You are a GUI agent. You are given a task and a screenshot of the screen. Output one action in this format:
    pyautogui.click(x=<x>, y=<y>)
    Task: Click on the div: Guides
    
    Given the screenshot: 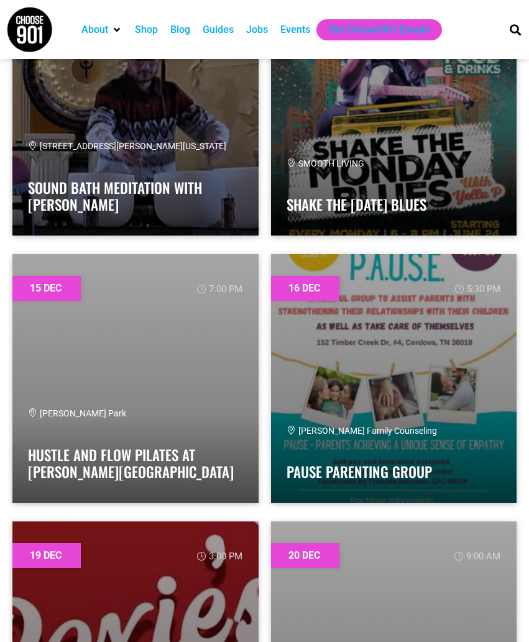 What is the action you would take?
    pyautogui.click(x=218, y=30)
    